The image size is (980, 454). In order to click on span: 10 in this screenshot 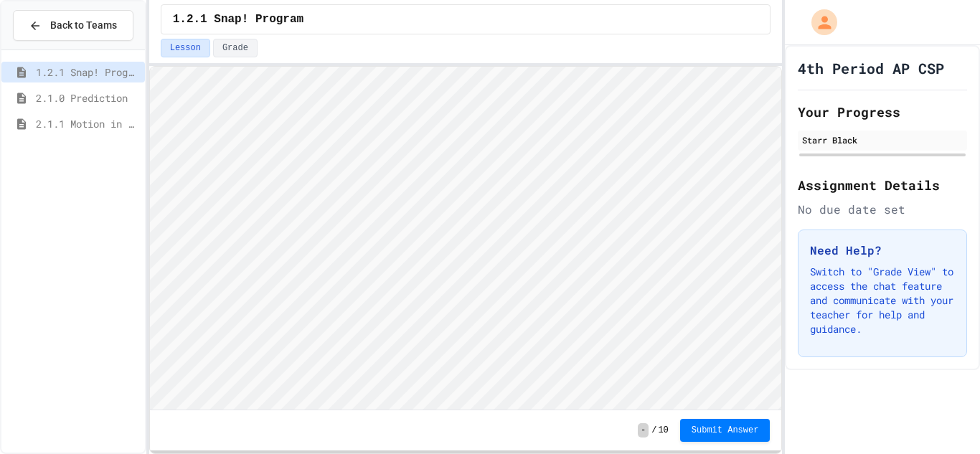, I will do `click(663, 431)`.